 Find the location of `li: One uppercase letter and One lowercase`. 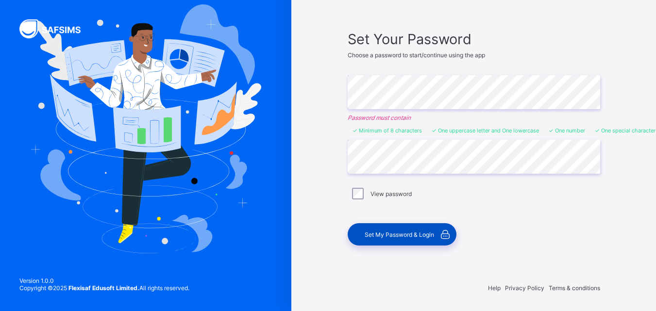

li: One uppercase letter and One lowercase is located at coordinates (485, 131).